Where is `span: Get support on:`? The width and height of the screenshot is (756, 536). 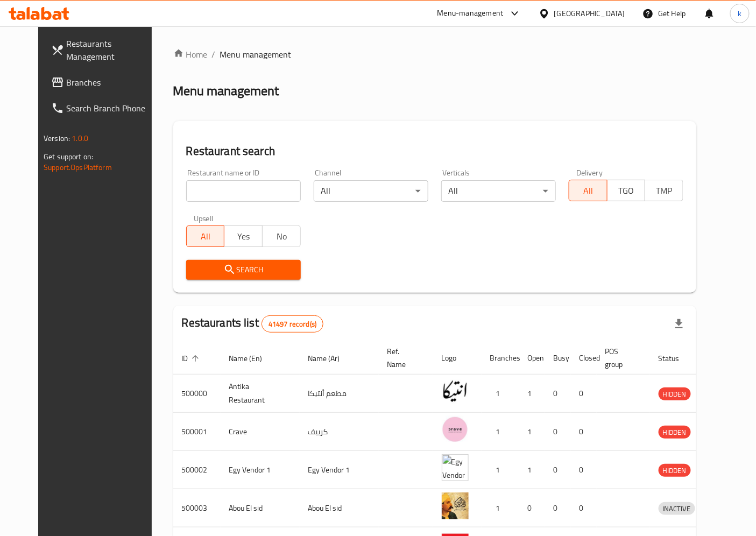
span: Get support on: is located at coordinates (68, 157).